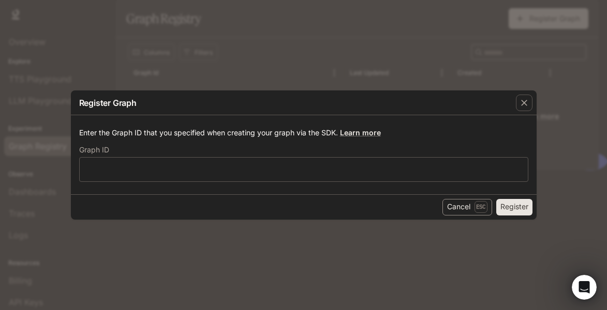  I want to click on p: Enter the Graph ID that you specified when creating your graph via the SDK., so click(304, 133).